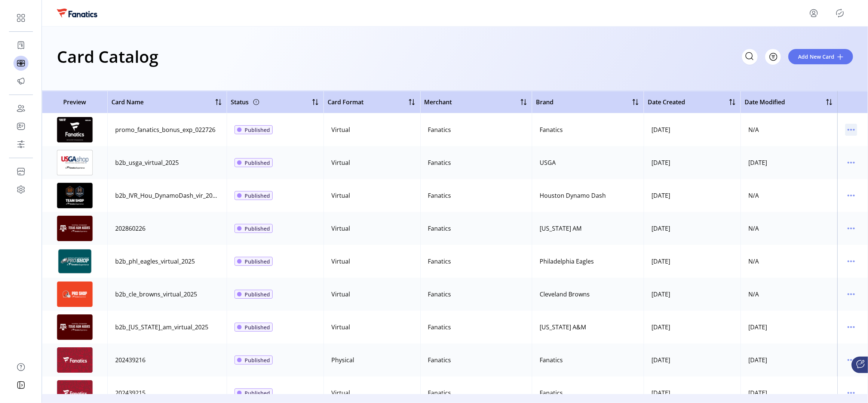 The width and height of the screenshot is (868, 403). What do you see at coordinates (74, 102) in the screenshot?
I see `span: Preview` at bounding box center [74, 102].